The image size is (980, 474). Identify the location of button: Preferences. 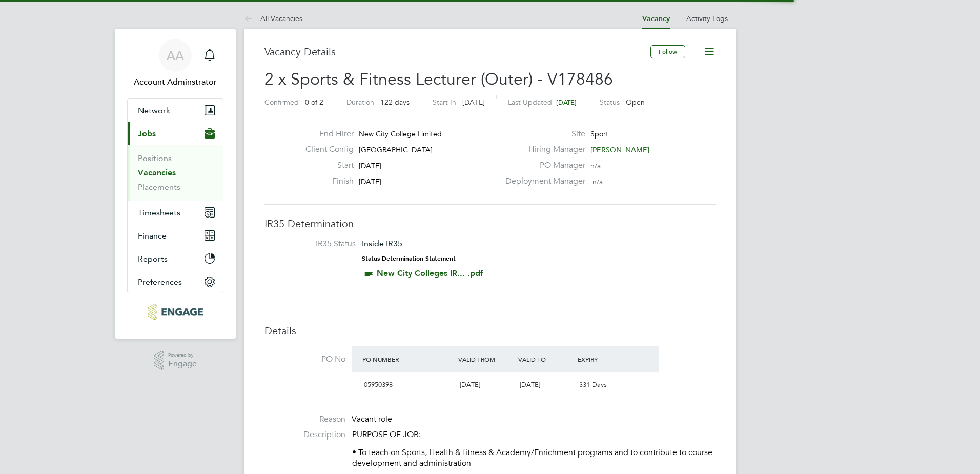
(175, 281).